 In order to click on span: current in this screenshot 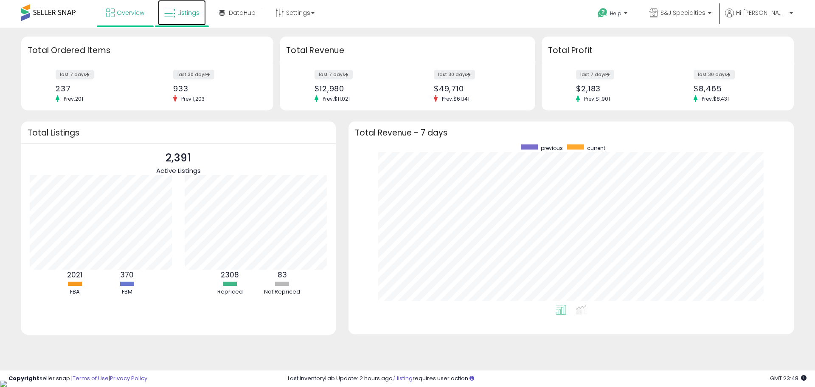, I will do `click(596, 148)`.